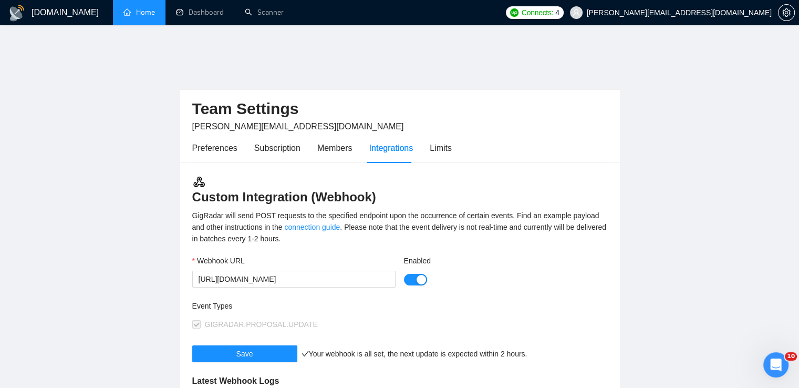  What do you see at coordinates (212, 306) in the screenshot?
I see `label: Event Types` at bounding box center [212, 306].